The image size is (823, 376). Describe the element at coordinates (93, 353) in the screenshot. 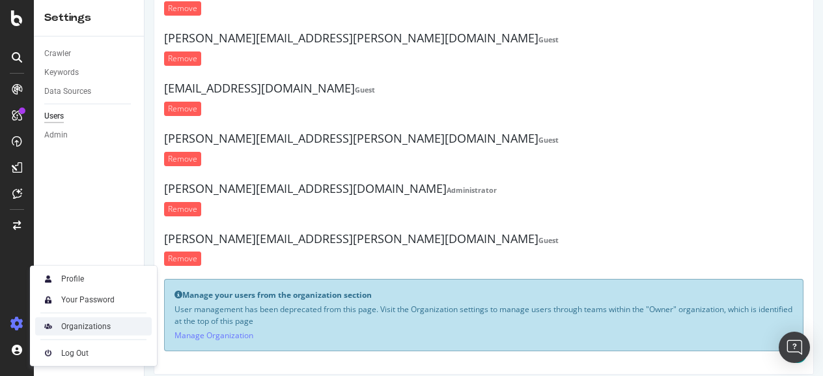

I see `a: Log Out` at that location.